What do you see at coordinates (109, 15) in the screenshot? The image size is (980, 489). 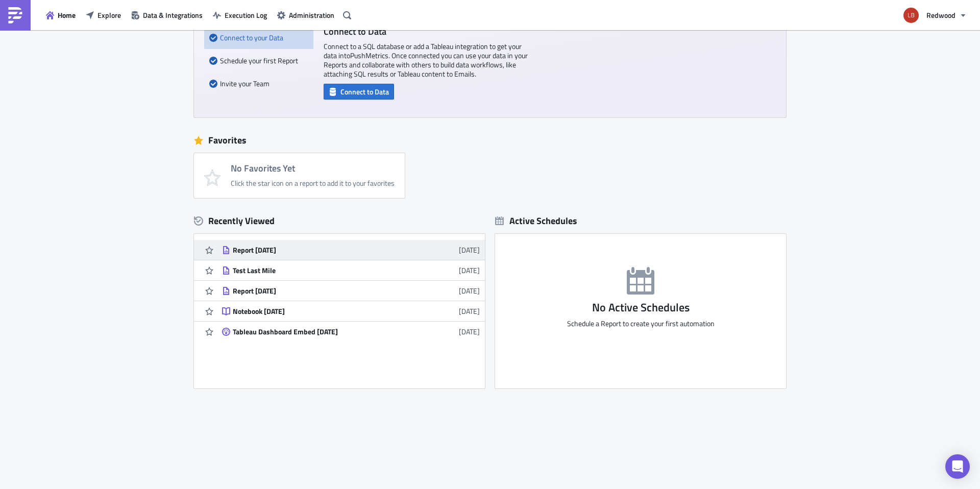 I see `span: Explore` at bounding box center [109, 15].